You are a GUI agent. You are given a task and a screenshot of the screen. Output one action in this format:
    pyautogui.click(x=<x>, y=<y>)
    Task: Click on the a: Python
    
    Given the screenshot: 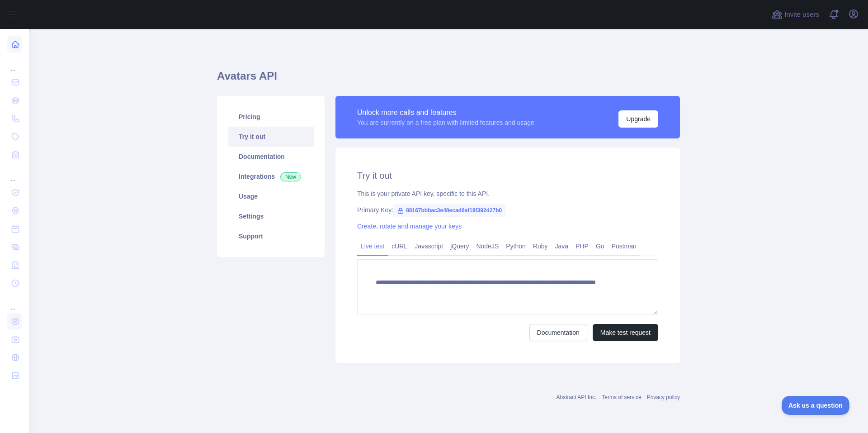 What is the action you would take?
    pyautogui.click(x=516, y=246)
    